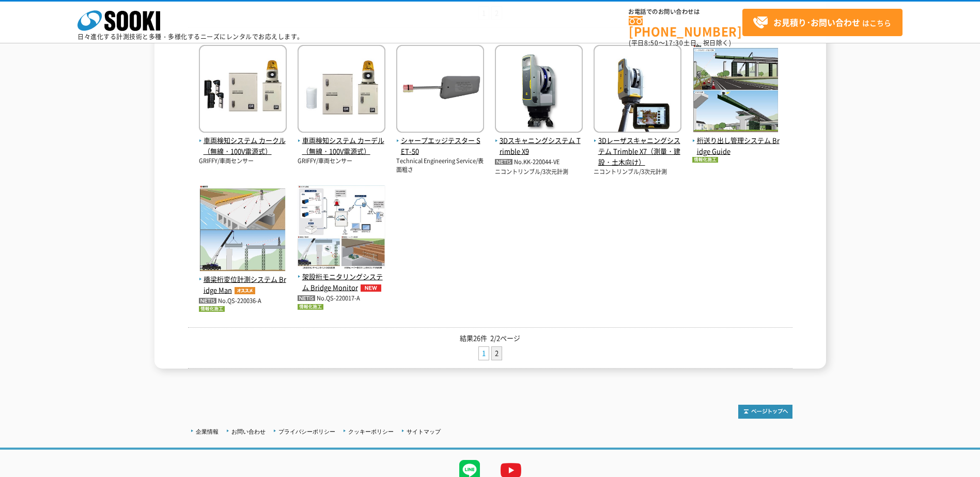  Describe the element at coordinates (341, 299) in the screenshot. I see `p: No.QS-220017-A` at that location.